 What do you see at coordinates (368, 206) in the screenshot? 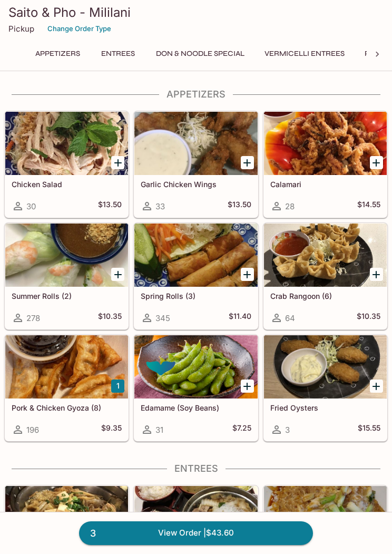
I see `h5: $14.55` at bounding box center [368, 206].